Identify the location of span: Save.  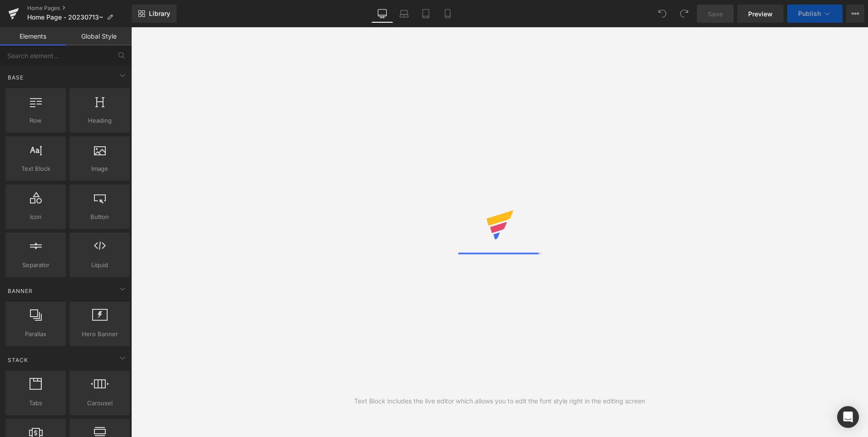
(715, 13).